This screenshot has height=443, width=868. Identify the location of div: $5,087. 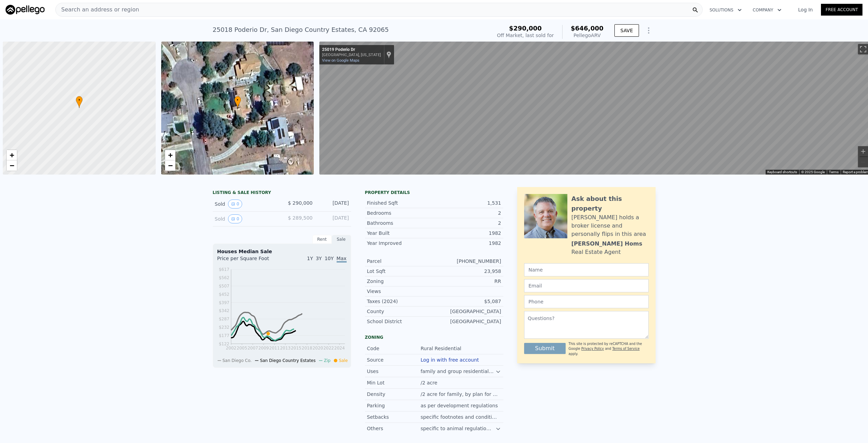
(468, 301).